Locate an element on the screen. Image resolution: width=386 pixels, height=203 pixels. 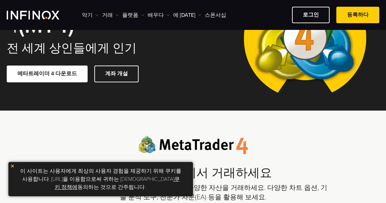
a: INFINOX 로고 is located at coordinates (41, 15).